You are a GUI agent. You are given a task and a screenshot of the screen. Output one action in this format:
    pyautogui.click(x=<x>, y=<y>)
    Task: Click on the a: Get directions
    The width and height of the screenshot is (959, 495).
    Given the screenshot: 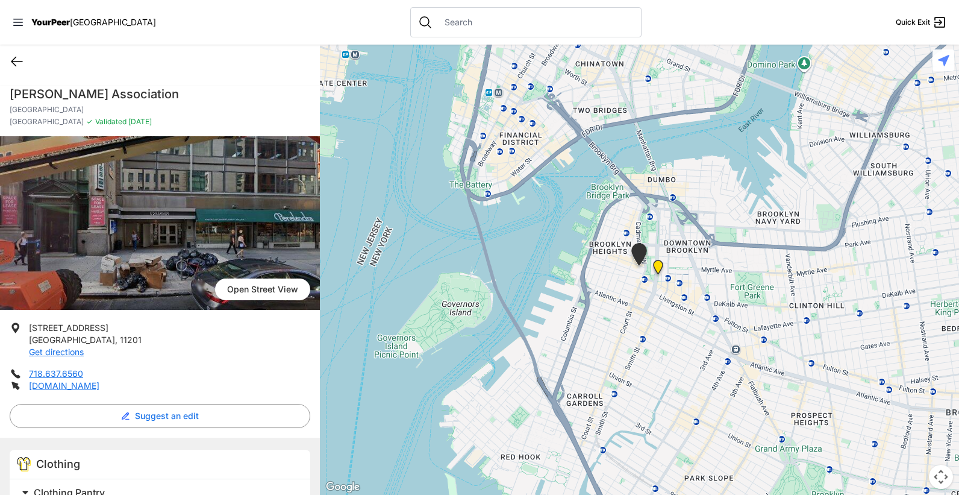 What is the action you would take?
    pyautogui.click(x=56, y=351)
    